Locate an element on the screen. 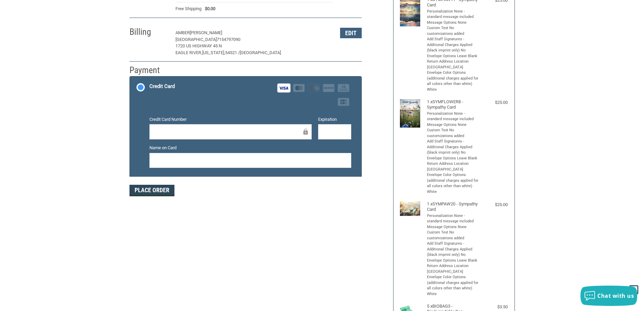 Image resolution: width=644 pixels, height=311 pixels. span: 1720 US HIGHWAY 45 N is located at coordinates (199, 46).